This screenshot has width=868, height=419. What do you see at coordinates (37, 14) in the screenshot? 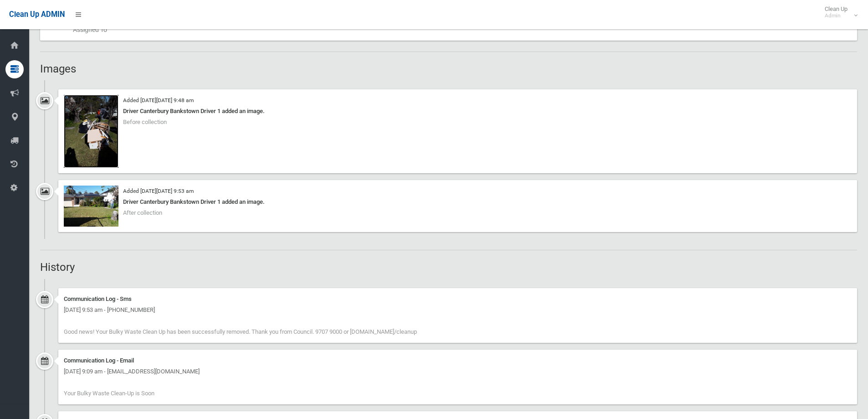
I see `span: Clean Up ADMIN` at bounding box center [37, 14].